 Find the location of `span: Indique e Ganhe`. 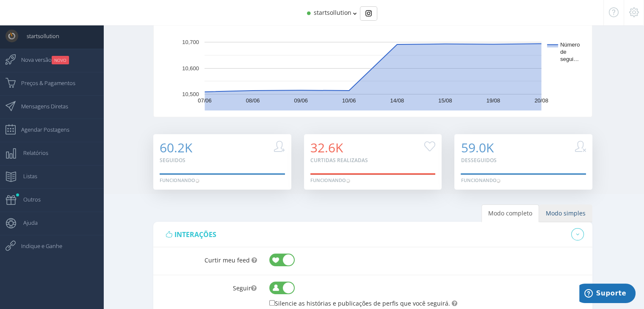

span: Indique e Ganhe is located at coordinates (37, 246).